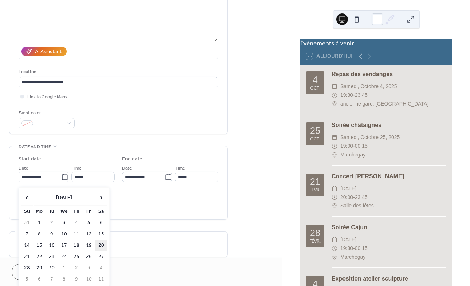 The height and width of the screenshot is (286, 470). I want to click on a: Cancel, so click(34, 272).